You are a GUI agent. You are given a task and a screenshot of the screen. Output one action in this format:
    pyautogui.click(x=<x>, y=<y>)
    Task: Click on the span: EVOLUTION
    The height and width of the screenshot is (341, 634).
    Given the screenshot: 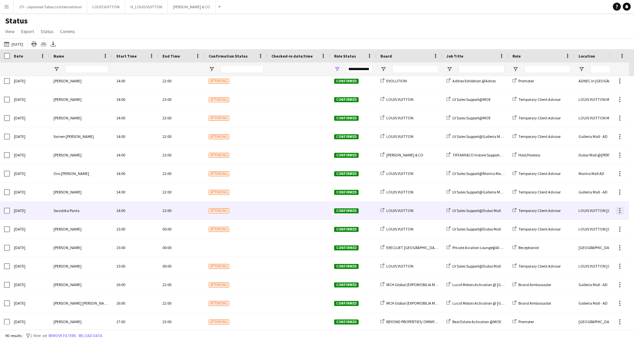 What is the action you would take?
    pyautogui.click(x=397, y=81)
    